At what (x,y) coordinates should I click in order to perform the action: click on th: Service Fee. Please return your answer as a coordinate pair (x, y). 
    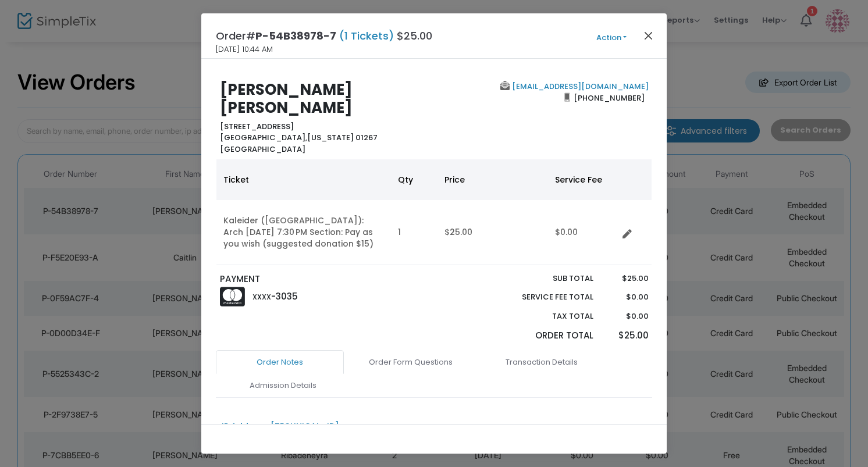
    Looking at the image, I should click on (582, 180).